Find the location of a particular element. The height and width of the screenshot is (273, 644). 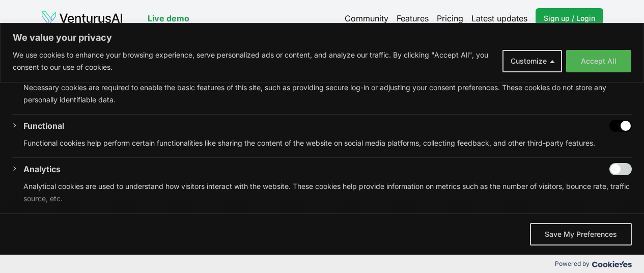

a: Latest updates is located at coordinates (499, 18).